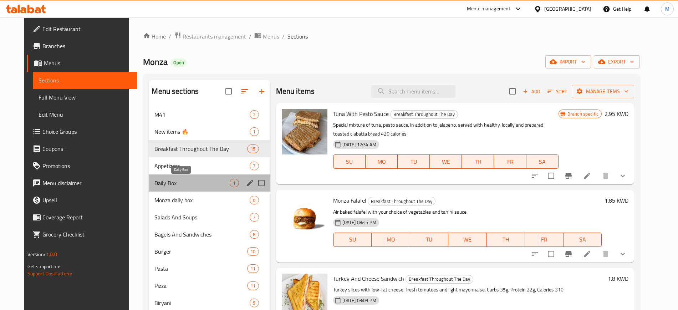 The width and height of the screenshot is (678, 310). I want to click on span: Breakfast Throughout The Day, so click(402, 201).